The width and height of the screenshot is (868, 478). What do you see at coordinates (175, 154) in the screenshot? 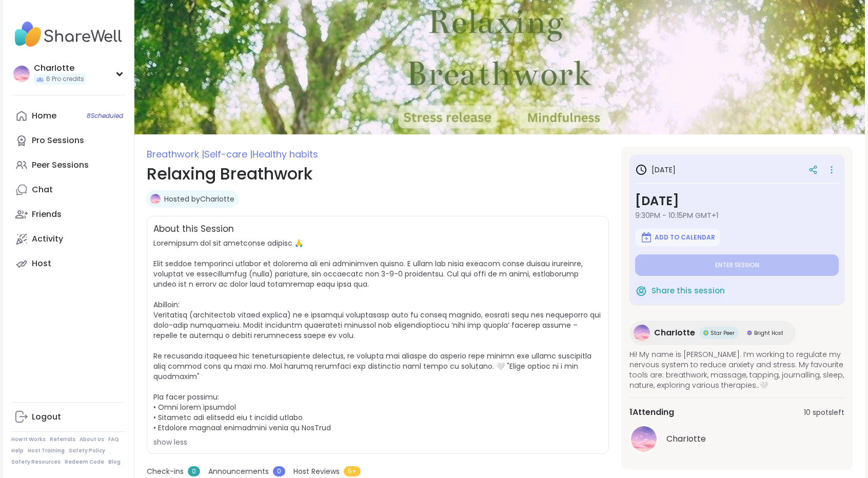
I see `span: Breathwork |` at bounding box center [175, 154].